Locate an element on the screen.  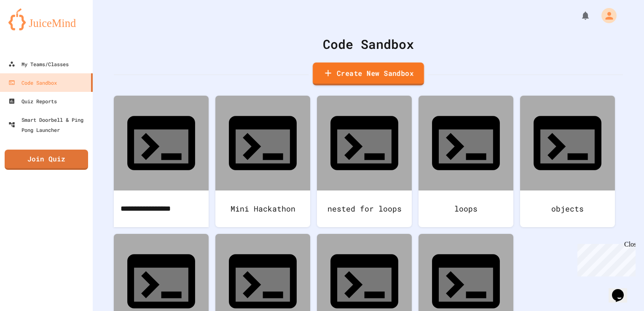
div: My Notifications is located at coordinates (578, 16).